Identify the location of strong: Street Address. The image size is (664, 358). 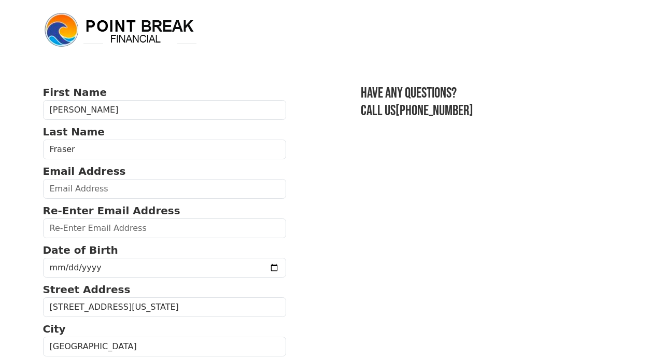
(87, 289).